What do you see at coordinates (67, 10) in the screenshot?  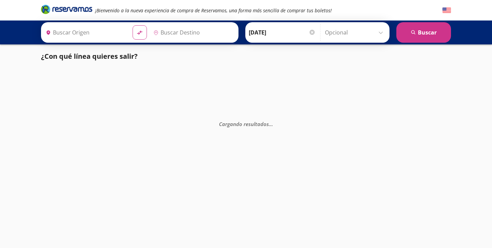 I see `a: Brand Logo` at bounding box center [67, 10].